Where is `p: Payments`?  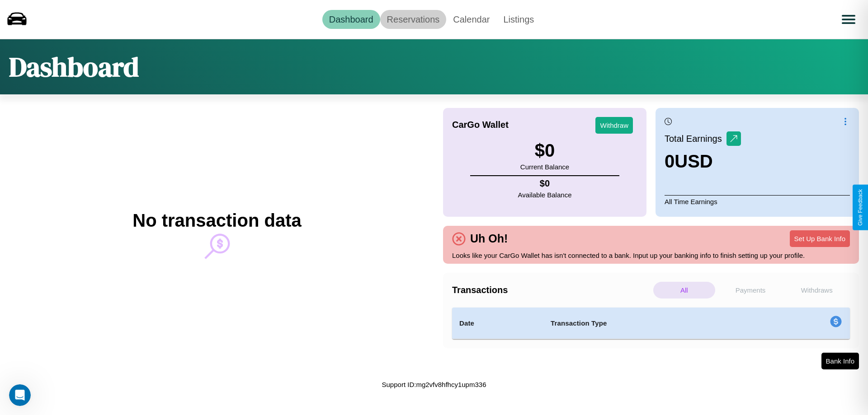 p: Payments is located at coordinates (751, 290).